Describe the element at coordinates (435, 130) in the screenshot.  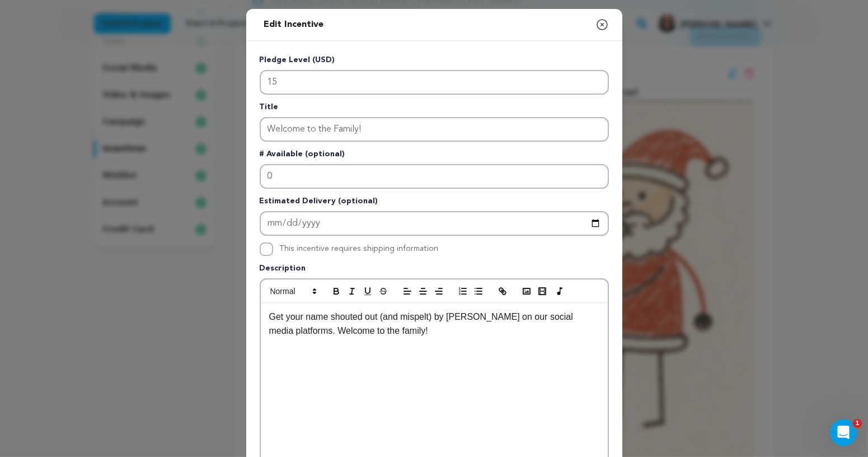
I see `input: Enter title` at that location.